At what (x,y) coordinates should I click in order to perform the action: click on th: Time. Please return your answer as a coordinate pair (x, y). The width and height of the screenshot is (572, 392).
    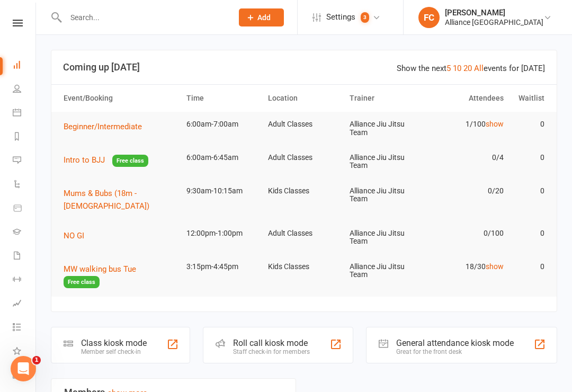
    Looking at the image, I should click on (222, 98).